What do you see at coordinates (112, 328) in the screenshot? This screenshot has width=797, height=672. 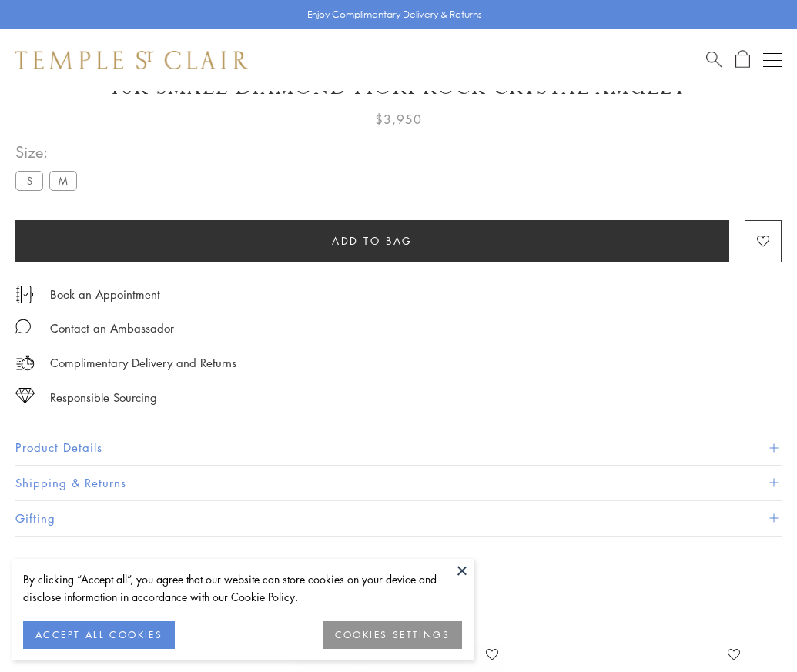 I see `div: Contact an Ambassador` at bounding box center [112, 328].